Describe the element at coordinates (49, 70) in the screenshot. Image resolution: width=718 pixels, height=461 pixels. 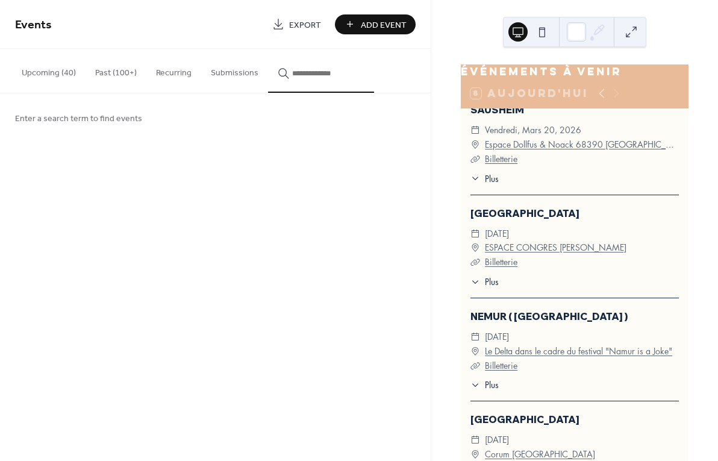
I see `button: Upcoming (40)` at that location.